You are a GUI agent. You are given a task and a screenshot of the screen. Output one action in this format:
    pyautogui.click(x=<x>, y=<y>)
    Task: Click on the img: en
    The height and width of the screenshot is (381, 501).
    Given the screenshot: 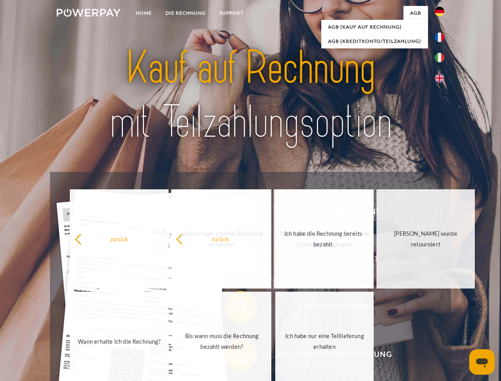 What is the action you would take?
    pyautogui.click(x=440, y=78)
    